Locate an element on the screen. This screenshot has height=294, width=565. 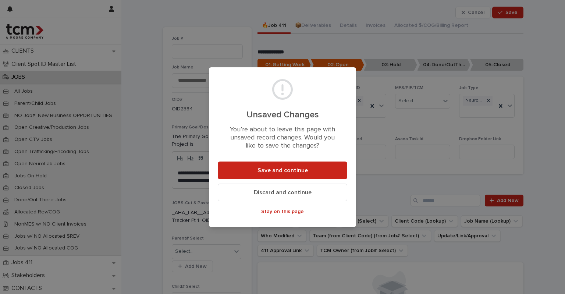
button: Save and continue is located at coordinates (282, 170).